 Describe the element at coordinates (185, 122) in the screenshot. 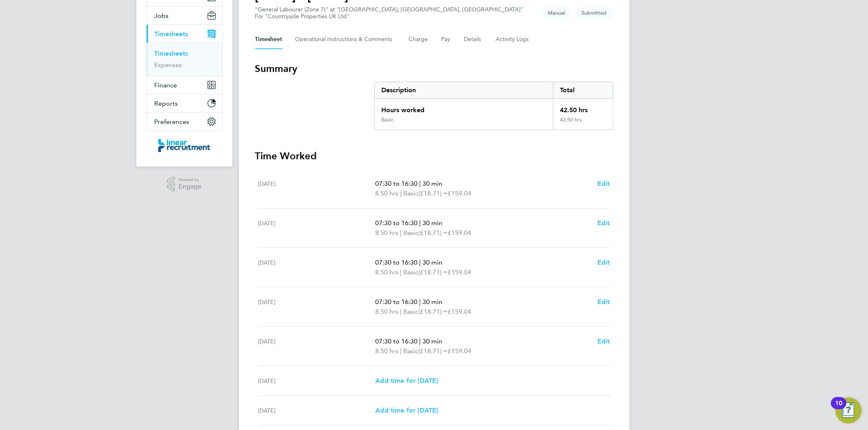

I see `button: Preferences` at that location.